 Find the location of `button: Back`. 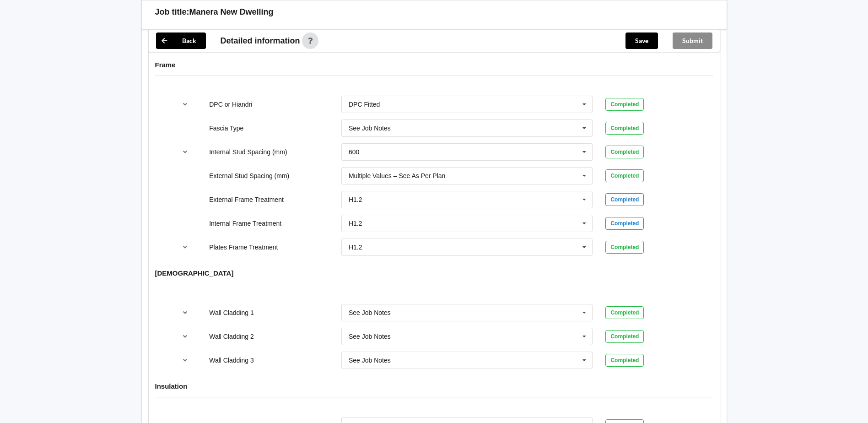

button: Back is located at coordinates (181, 41).